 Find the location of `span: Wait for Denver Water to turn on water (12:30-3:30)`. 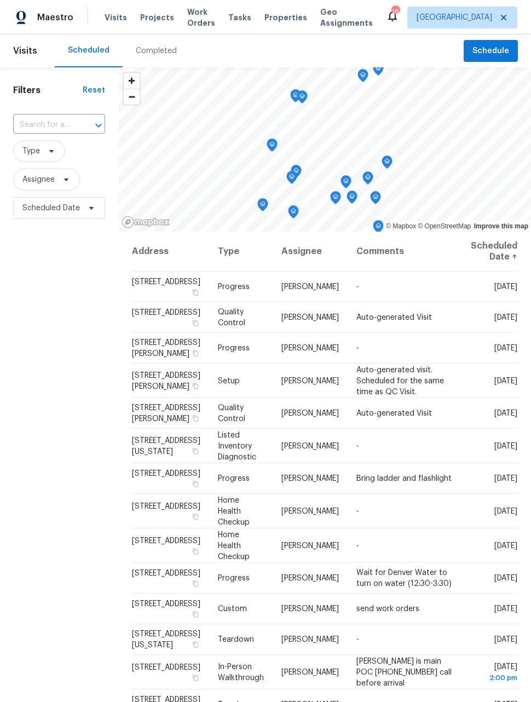

span: Wait for Denver Water to turn on water (12:30-3:30) is located at coordinates (404, 578).